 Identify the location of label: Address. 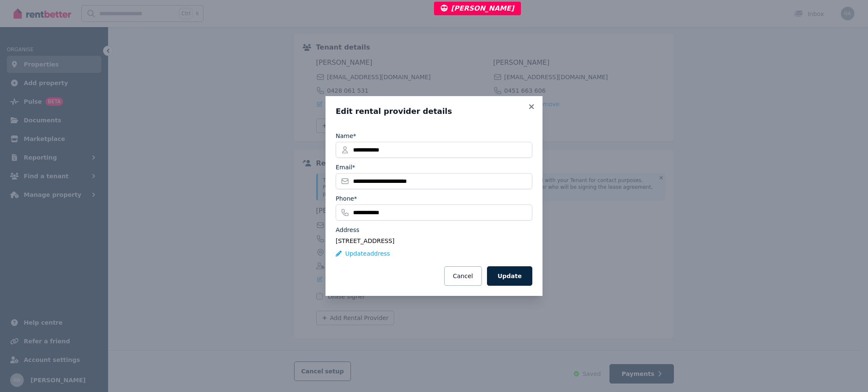
(348, 230).